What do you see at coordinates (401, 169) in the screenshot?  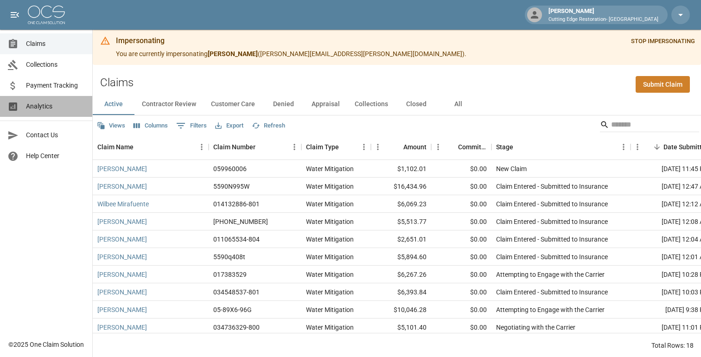 I see `div: $1,102.01` at bounding box center [401, 169].